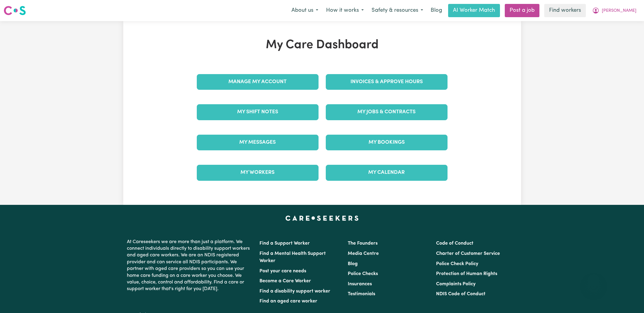  What do you see at coordinates (387, 143) in the screenshot?
I see `a: My Bookings` at bounding box center [387, 143].